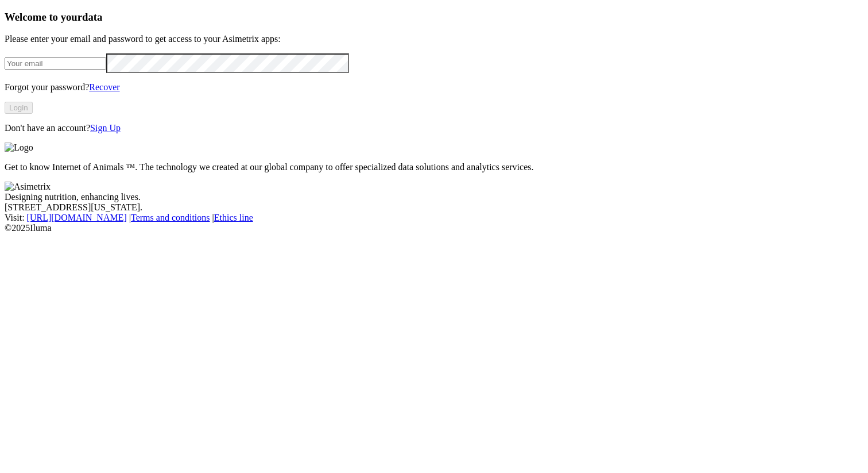  What do you see at coordinates (434, 167) in the screenshot?
I see `p: Get to know Internet of Animals ™. The technology we created at our global company to offer speci...` at bounding box center [434, 167].